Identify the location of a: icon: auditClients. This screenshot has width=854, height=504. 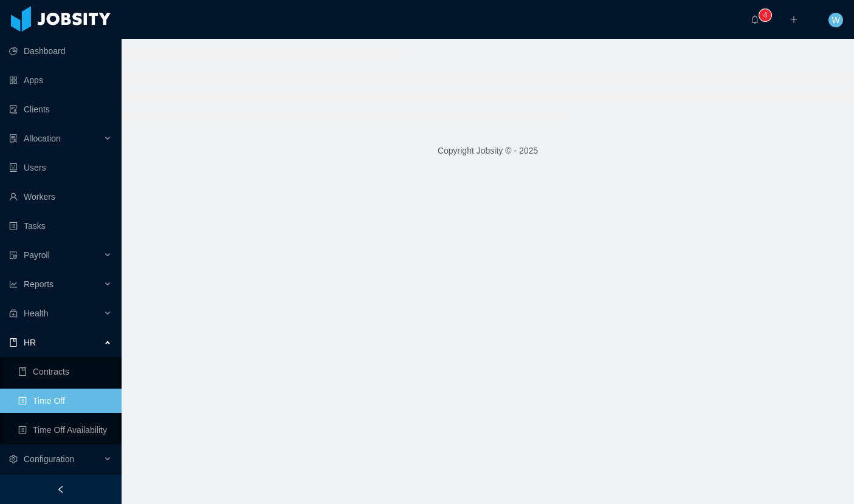
(60, 109).